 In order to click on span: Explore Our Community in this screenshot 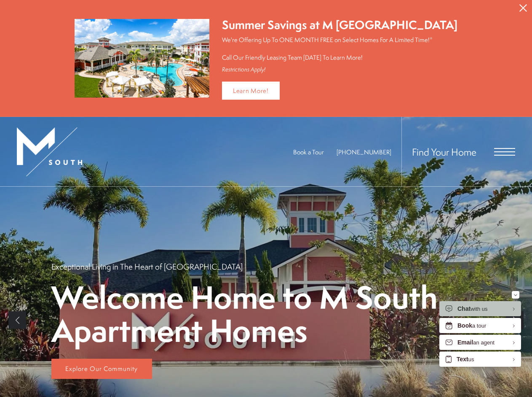, I will do `click(102, 369)`.